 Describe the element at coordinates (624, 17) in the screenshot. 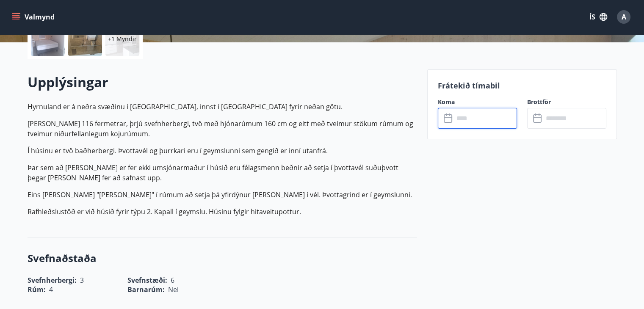

I see `button: A` at that location.